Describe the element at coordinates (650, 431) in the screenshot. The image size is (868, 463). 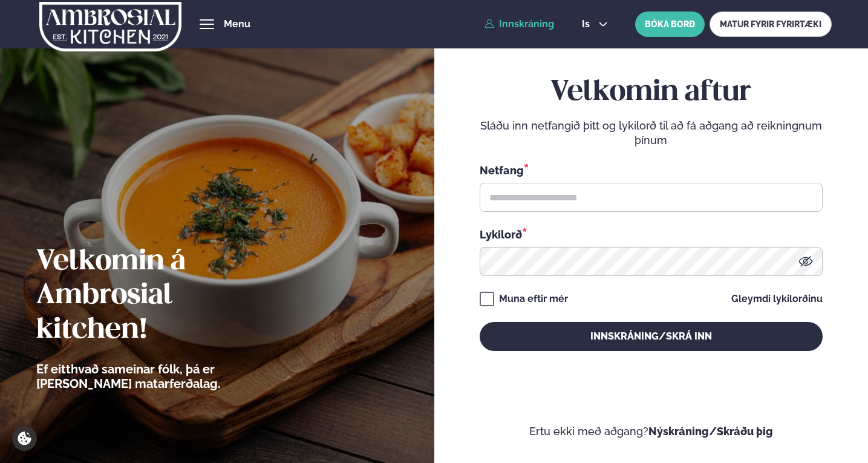
I see `p: Ertu ekki með aðgang?` at that location.